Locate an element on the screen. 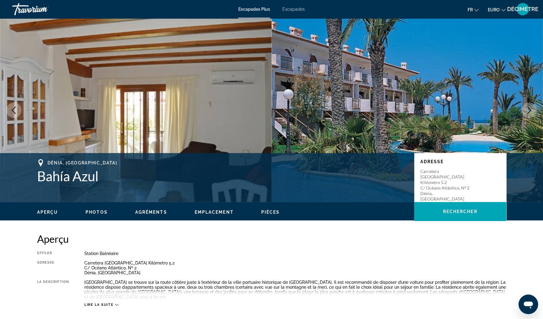  button: Changer de devise is located at coordinates (497, 10).